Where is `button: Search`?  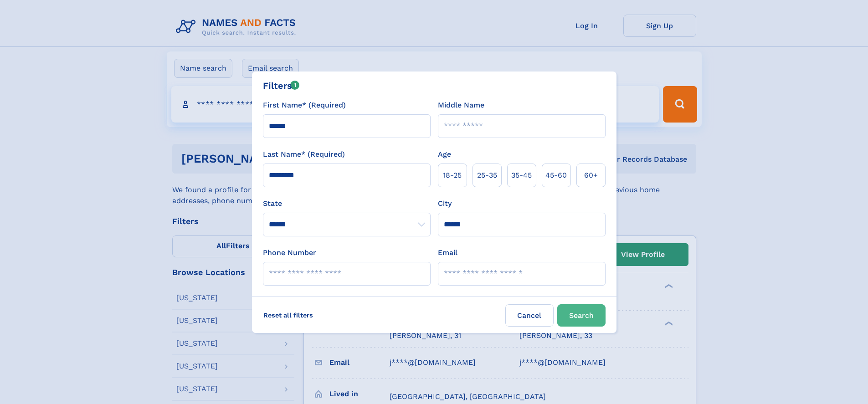 button: Search is located at coordinates (581, 315).